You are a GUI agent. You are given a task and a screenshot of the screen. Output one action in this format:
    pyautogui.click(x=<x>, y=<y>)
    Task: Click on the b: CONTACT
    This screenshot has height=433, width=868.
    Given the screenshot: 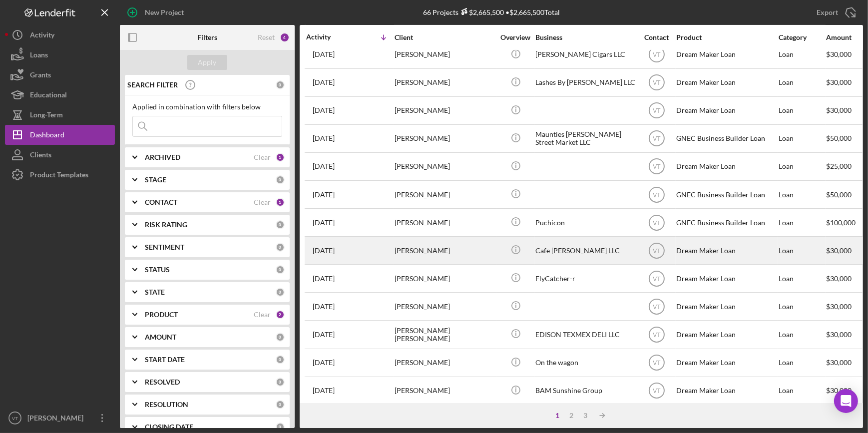 What is the action you would take?
    pyautogui.click(x=161, y=202)
    